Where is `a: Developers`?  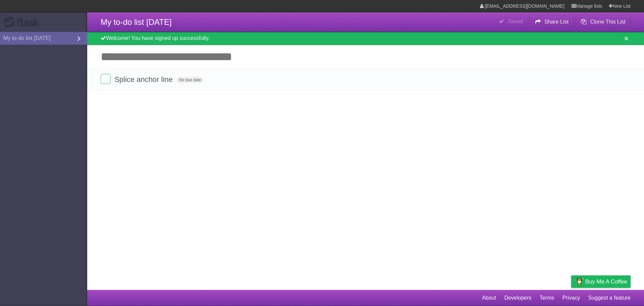
a: Developers is located at coordinates (518, 298).